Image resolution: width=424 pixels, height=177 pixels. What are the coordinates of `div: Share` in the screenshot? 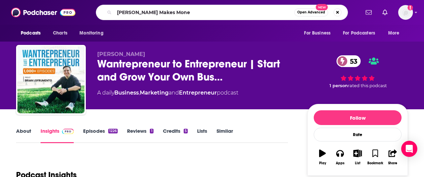 It's located at (393, 163).